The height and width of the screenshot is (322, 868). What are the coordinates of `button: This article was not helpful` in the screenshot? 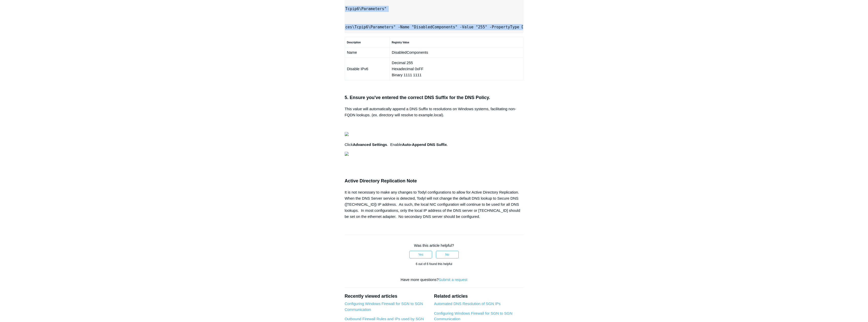 It's located at (447, 254).